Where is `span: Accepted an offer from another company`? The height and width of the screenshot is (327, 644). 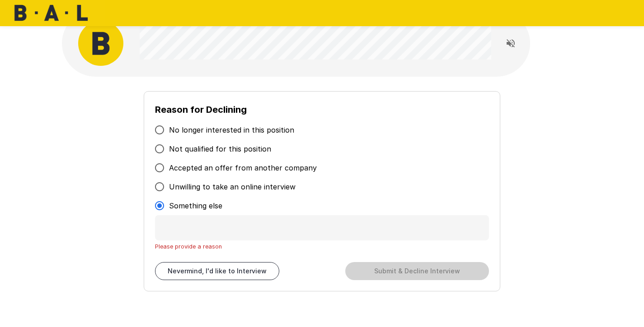 span: Accepted an offer from another company is located at coordinates (243, 168).